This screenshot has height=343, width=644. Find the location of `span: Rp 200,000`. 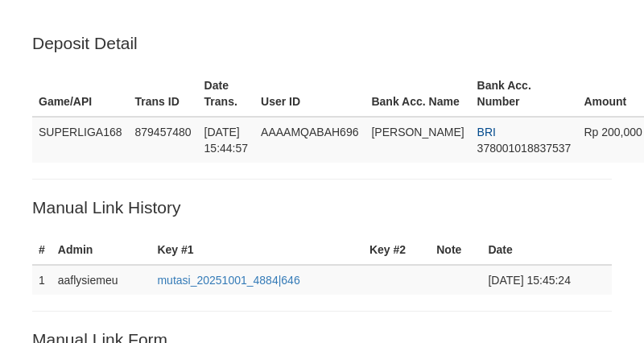

span: Rp 200,000 is located at coordinates (613, 132).